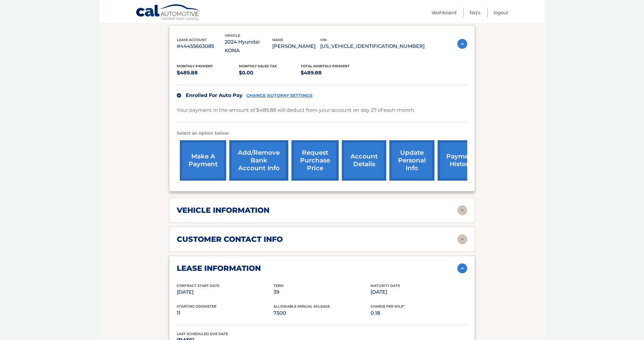  Describe the element at coordinates (223, 211) in the screenshot. I see `h2: vehicle information` at that location.